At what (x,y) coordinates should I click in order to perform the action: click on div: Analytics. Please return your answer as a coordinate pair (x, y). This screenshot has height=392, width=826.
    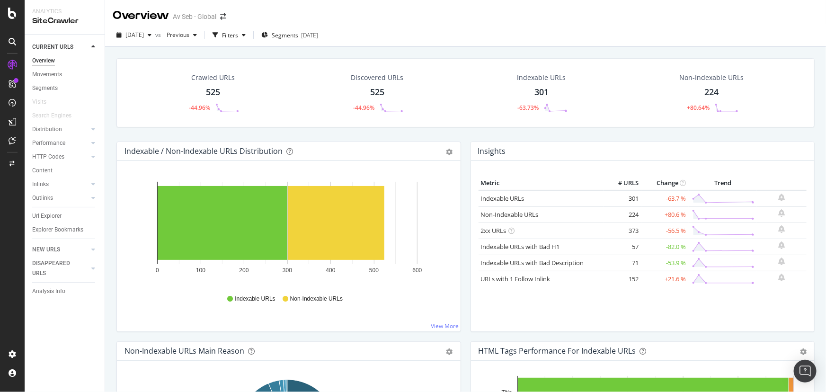
    Looking at the image, I should click on (64, 11).